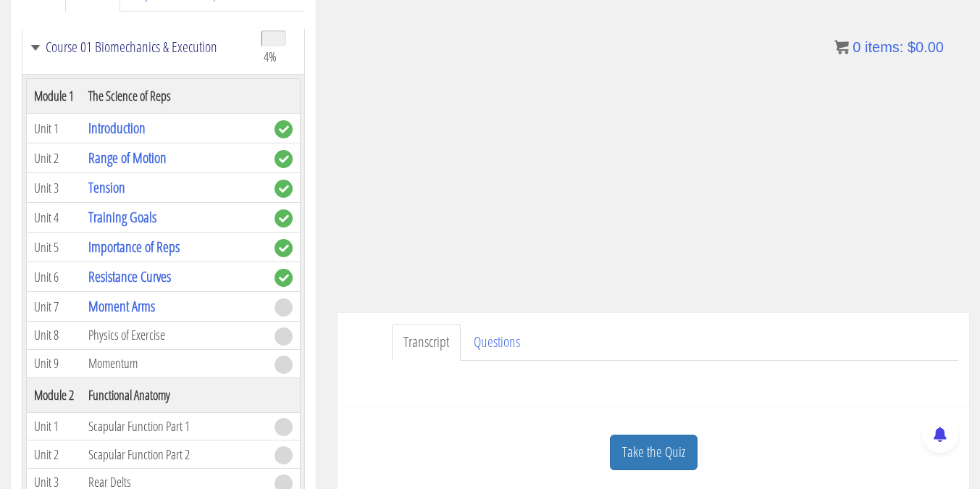  I want to click on a: Range of Motion, so click(128, 158).